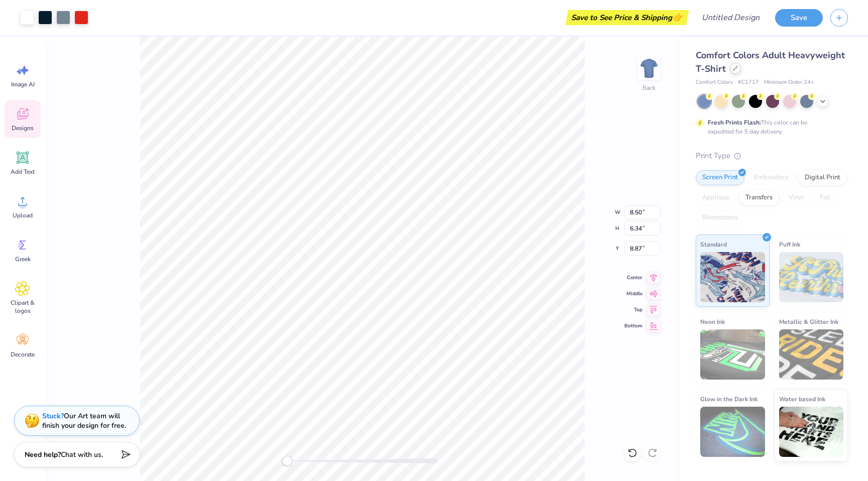 The width and height of the screenshot is (868, 481). I want to click on button: Save, so click(799, 18).